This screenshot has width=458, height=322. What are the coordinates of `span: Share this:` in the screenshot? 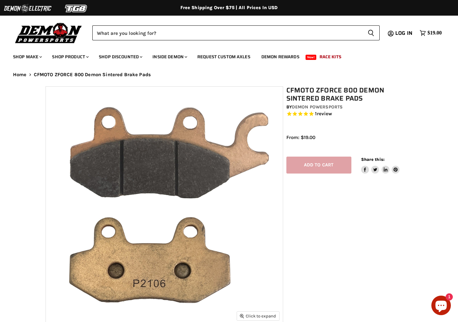 It's located at (373, 159).